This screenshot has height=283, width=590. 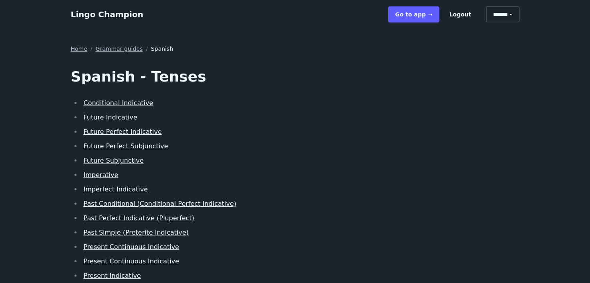 I want to click on a: Future Perfect Subjunctive, so click(x=126, y=146).